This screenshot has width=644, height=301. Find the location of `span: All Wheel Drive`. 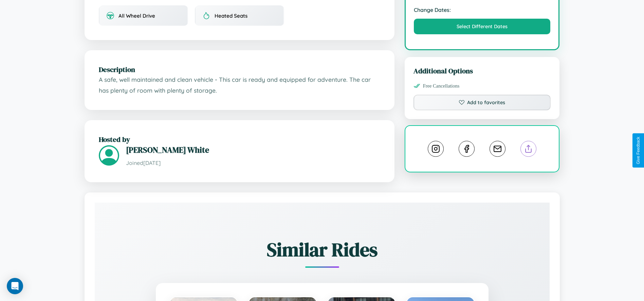

span: All Wheel Drive is located at coordinates (137, 16).